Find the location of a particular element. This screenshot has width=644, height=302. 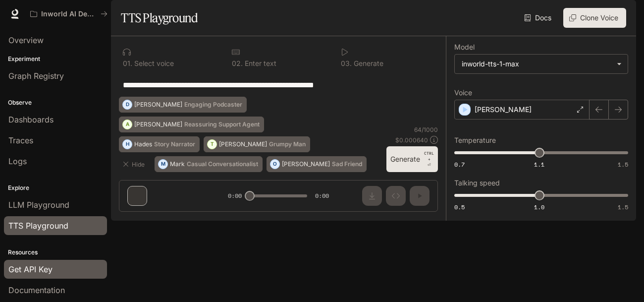

p: Mark is located at coordinates (177, 164).